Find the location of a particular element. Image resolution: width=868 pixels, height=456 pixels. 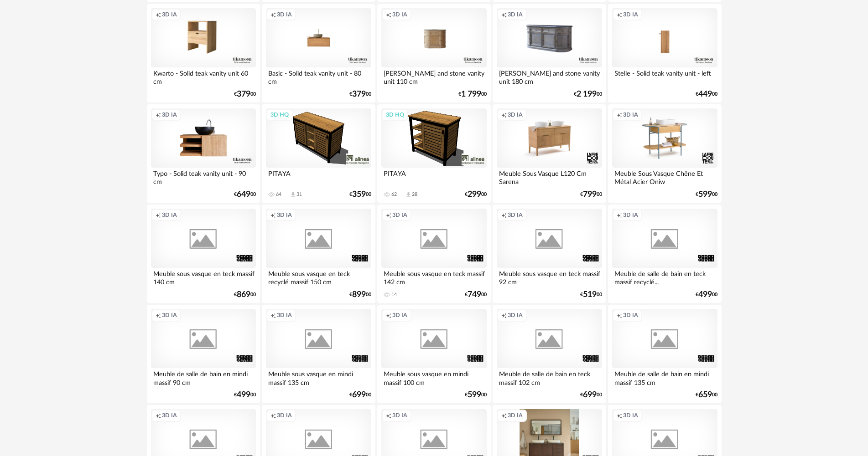

span: 379 is located at coordinates (244, 95).